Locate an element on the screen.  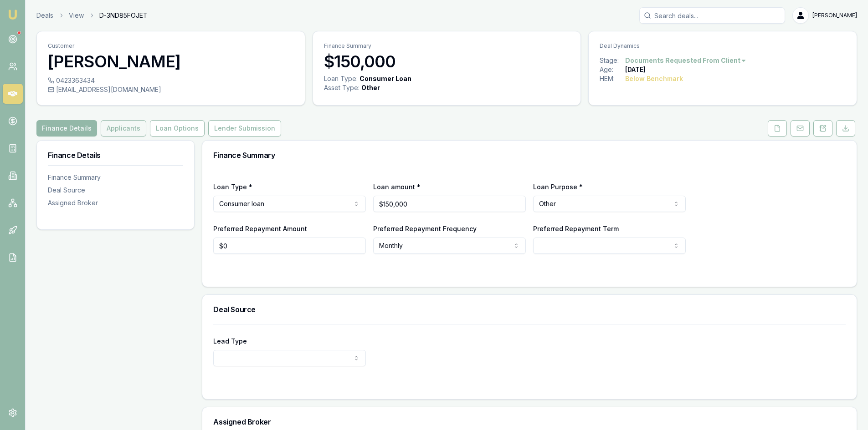
div: Stage: is located at coordinates (613, 60).